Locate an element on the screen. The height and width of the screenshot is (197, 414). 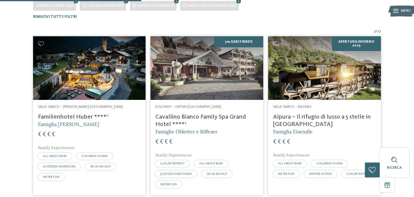
span: Famiglie Obletter e Riffeser is located at coordinates (186, 131).